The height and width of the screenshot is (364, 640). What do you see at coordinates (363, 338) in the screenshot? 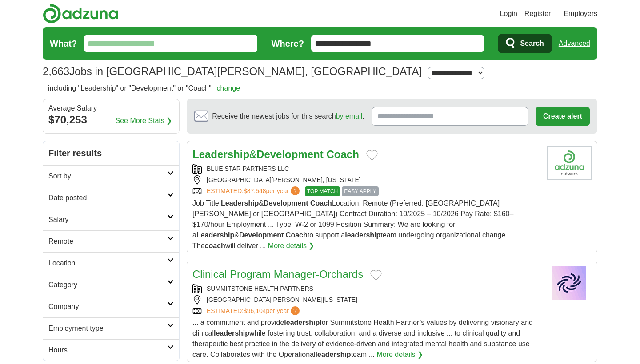
I see `span: ... a commitment and provide for Summitstone Health Partner’s values by delivering visionary and ...` at bounding box center [363, 338].